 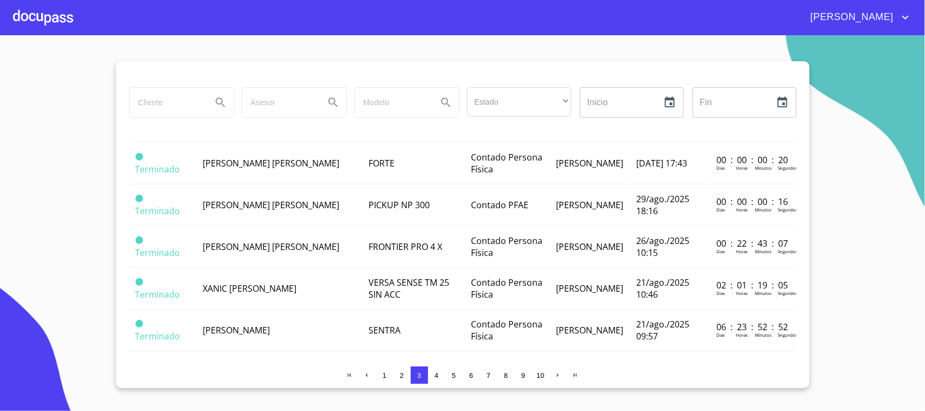 What do you see at coordinates (857, 17) in the screenshot?
I see `button: account of current user` at bounding box center [857, 17].